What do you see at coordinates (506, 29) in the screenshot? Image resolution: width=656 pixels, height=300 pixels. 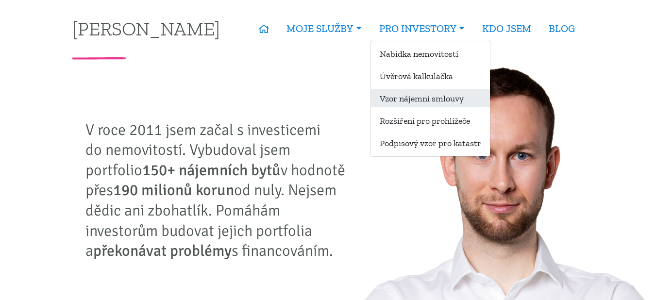 I see `a: KDO JSEM` at bounding box center [506, 29].